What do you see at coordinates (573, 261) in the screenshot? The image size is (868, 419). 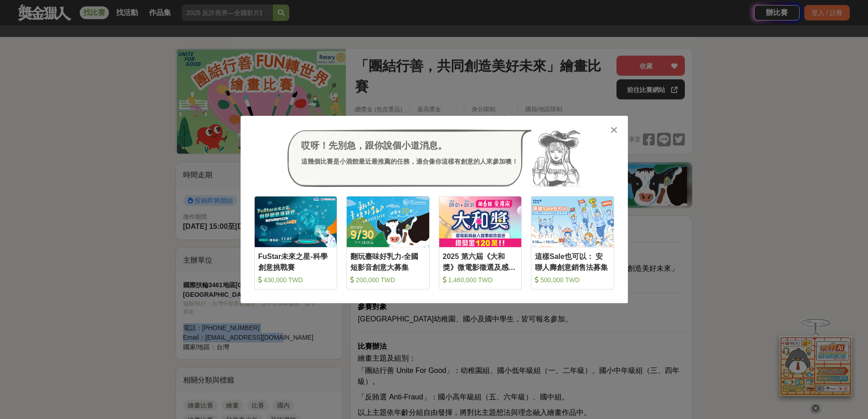 I see `div: 這樣Sale也可以： 安聯人壽創意銷售法募集` at bounding box center [573, 261].